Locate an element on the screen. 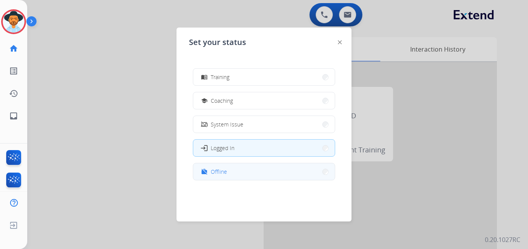 This screenshot has height=249, width=528. span: Set your status is located at coordinates (217, 42).